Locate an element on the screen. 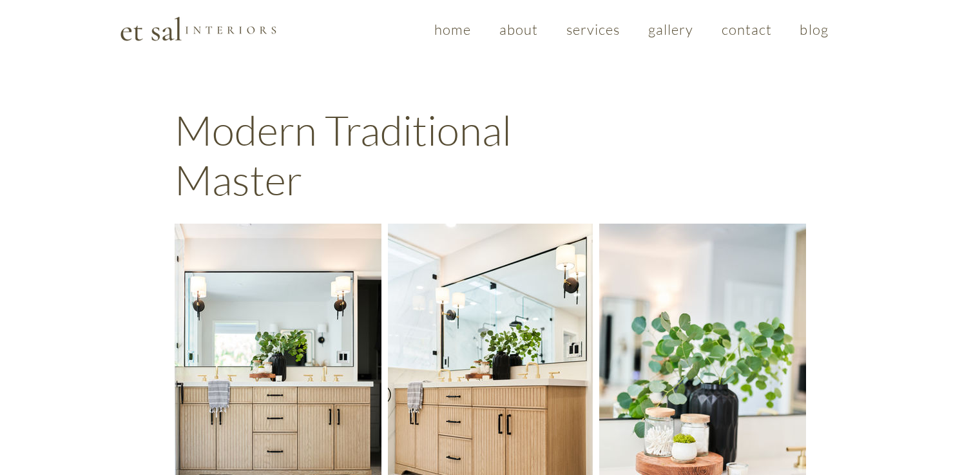 The width and height of the screenshot is (980, 475). a: blog is located at coordinates (814, 29).